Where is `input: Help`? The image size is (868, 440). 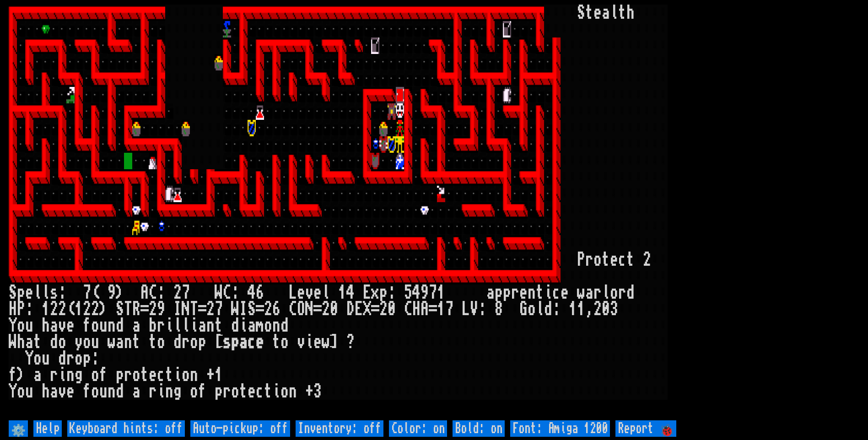 input: Help is located at coordinates (47, 429).